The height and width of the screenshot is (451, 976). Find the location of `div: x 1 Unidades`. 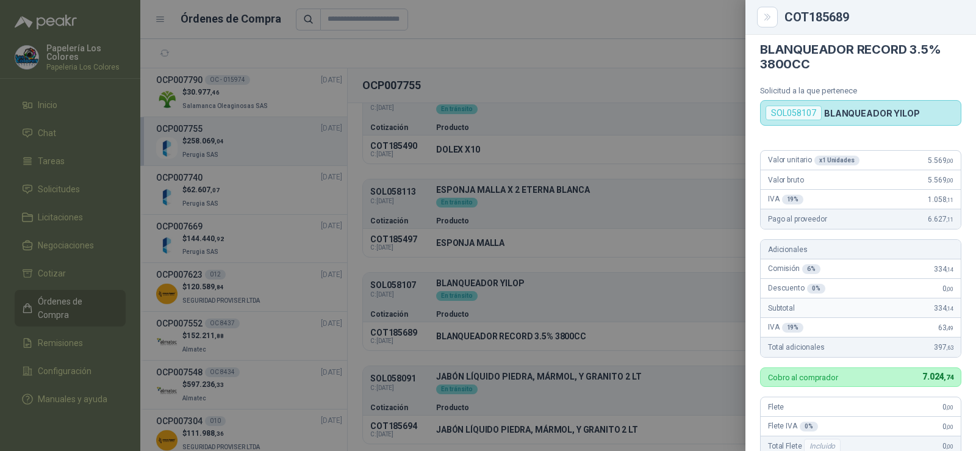

div: x 1 Unidades is located at coordinates (837, 160).